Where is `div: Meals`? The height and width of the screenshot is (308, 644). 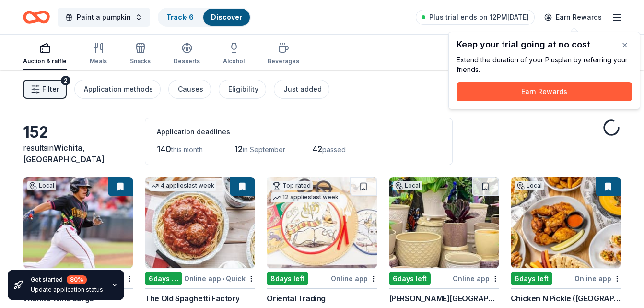
div: Meals is located at coordinates (98, 61).